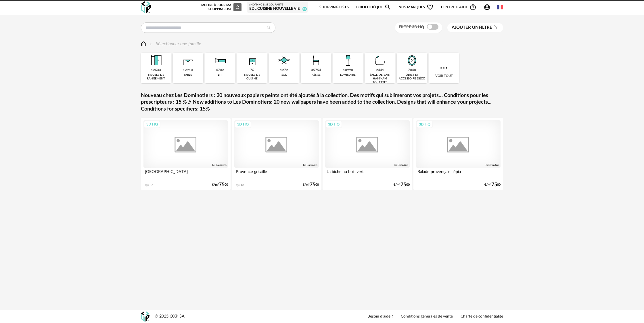 The width and height of the screenshot is (644, 323). What do you see at coordinates (374, 7) in the screenshot?
I see `a: BibliothèqueMagnify icon` at bounding box center [374, 7].